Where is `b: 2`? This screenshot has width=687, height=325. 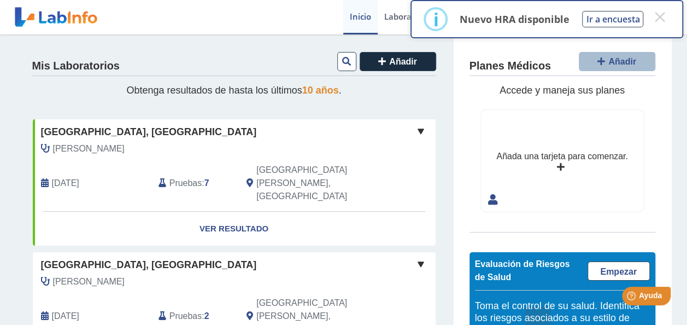 b: 2 is located at coordinates (207, 316).